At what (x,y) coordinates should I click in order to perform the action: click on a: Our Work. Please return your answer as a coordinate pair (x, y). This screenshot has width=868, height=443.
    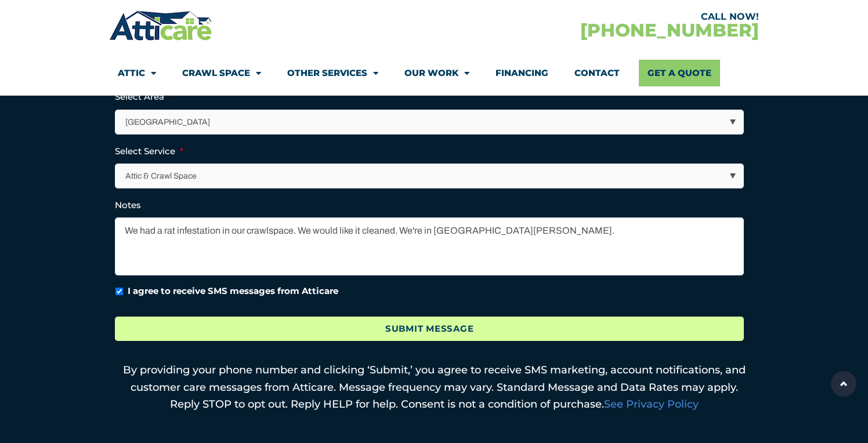
    Looking at the image, I should click on (437, 73).